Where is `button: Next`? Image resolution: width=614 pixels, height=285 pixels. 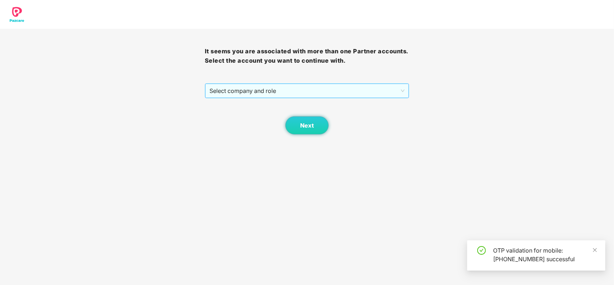
button: Next is located at coordinates (307, 125).